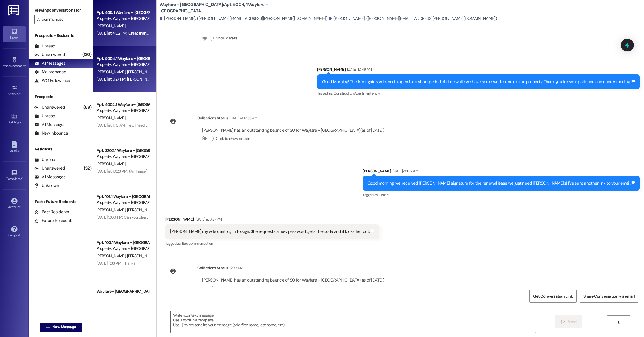 The width and height of the screenshot is (644, 337). Describe the element at coordinates (553, 296) in the screenshot. I see `button: Get Conversation Link` at that location.